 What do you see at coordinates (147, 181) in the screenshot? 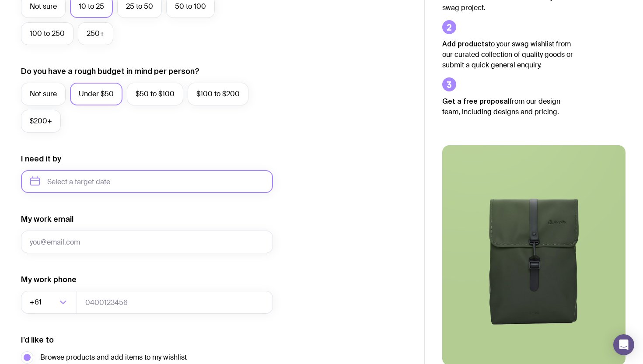
I see `input: Select a target date` at bounding box center [147, 181].